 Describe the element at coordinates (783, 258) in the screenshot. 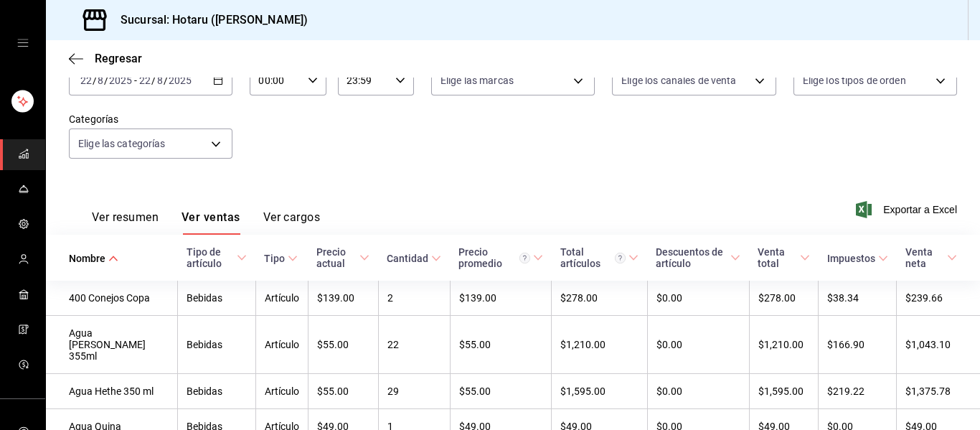

I see `span: Venta total` at that location.